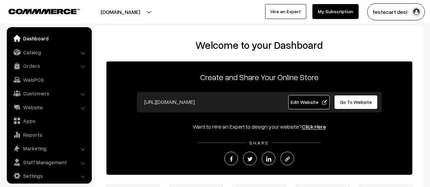 The image size is (430, 187). I want to click on h2: Welcome to your Dashboard, so click(259, 45).